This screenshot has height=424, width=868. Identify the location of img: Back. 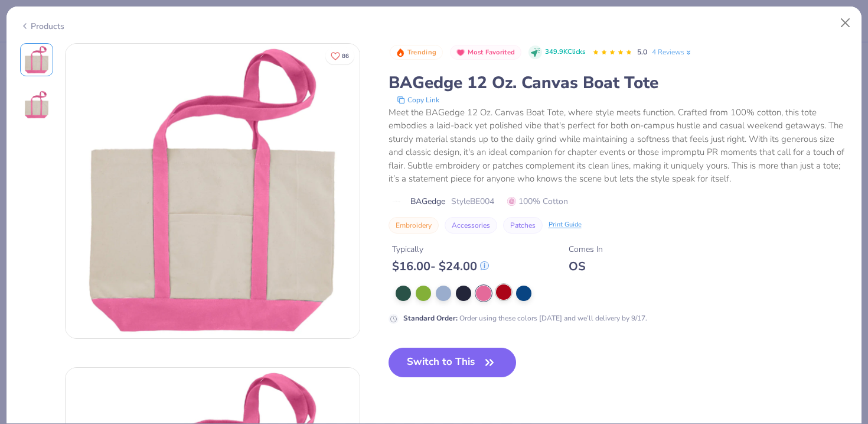
(37, 105).